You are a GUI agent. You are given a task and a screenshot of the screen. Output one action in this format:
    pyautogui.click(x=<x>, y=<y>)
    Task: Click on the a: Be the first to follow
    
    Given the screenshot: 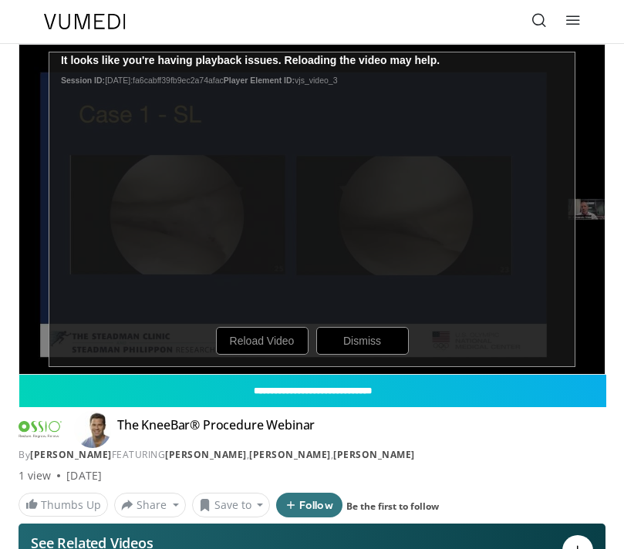 What is the action you would take?
    pyautogui.click(x=392, y=506)
    